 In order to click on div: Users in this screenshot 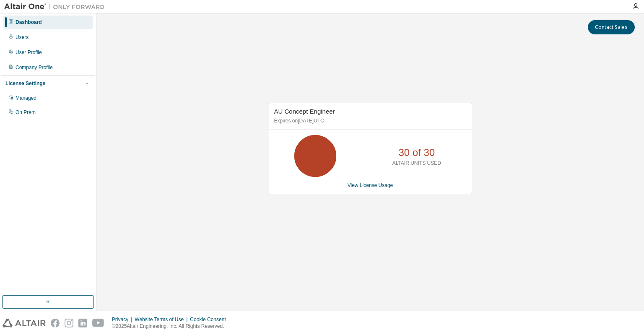, I will do `click(22, 37)`.